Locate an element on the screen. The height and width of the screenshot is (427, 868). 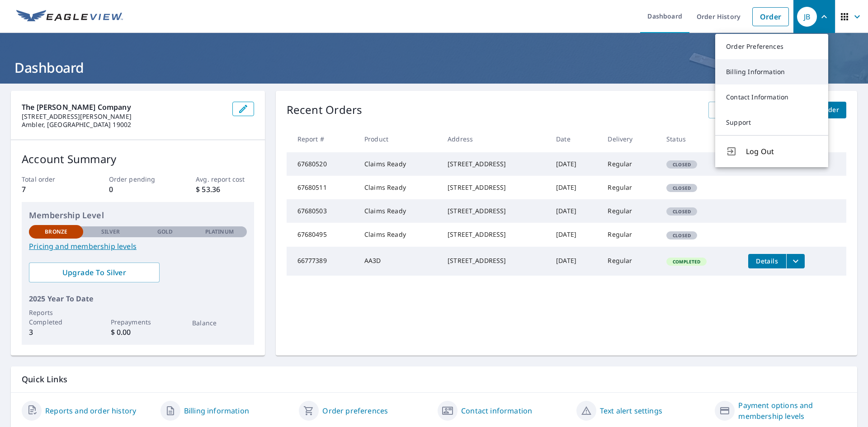
img: EV Logo is located at coordinates (70, 17).